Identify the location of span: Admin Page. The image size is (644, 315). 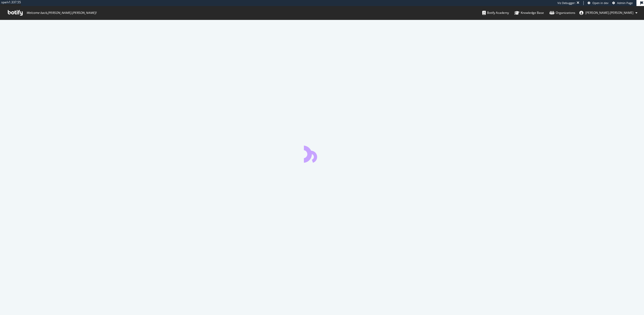
(625, 3).